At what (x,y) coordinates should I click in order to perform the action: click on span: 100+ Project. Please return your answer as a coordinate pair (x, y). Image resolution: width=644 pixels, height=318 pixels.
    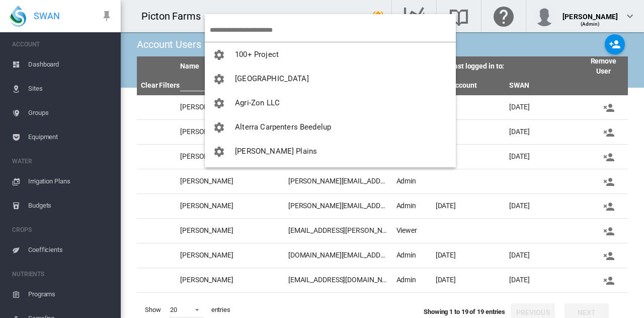
    Looking at the image, I should click on (257, 54).